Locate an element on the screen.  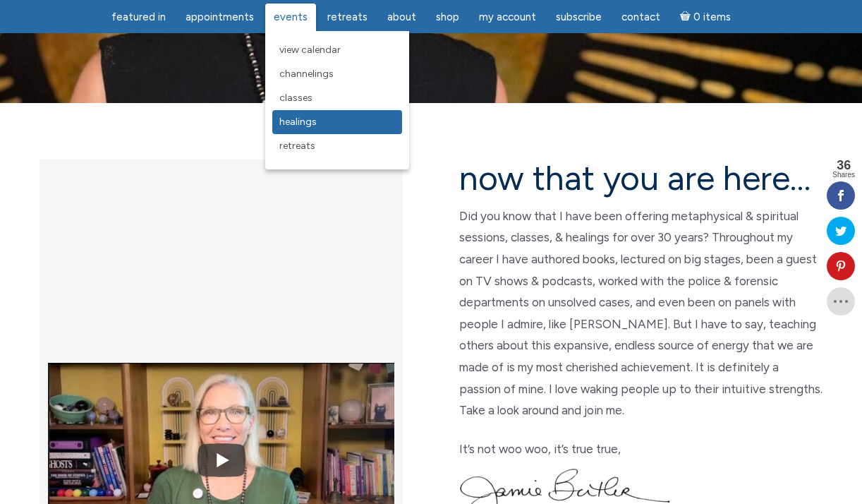
a: My Account is located at coordinates (507, 17).